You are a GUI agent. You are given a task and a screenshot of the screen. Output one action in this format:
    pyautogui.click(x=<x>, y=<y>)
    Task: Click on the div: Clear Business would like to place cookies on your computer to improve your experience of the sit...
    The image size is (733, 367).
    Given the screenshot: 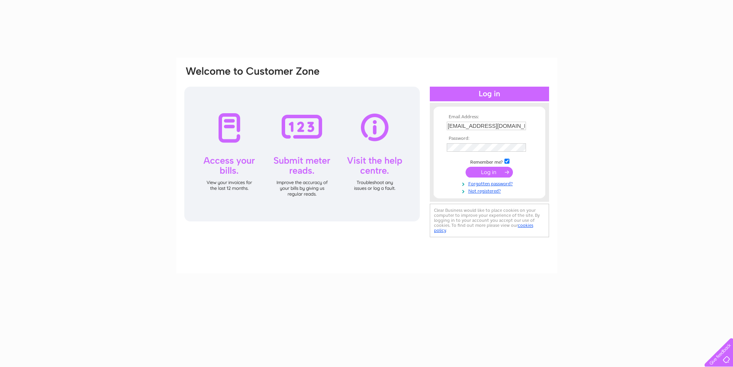 What is the action you would take?
    pyautogui.click(x=490, y=220)
    